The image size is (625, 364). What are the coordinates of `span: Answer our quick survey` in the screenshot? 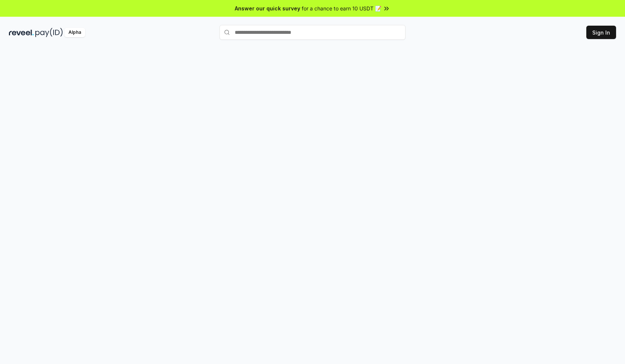 It's located at (268, 8).